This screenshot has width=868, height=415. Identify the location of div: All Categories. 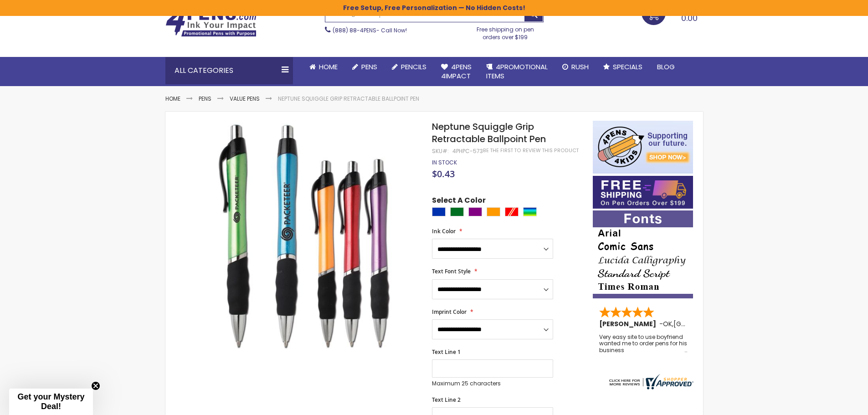
(229, 70).